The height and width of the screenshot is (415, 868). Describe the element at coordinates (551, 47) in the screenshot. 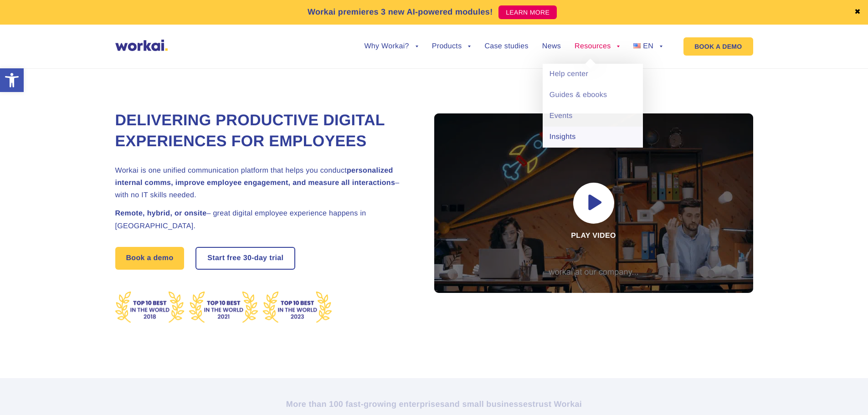

I see `a: News` at that location.